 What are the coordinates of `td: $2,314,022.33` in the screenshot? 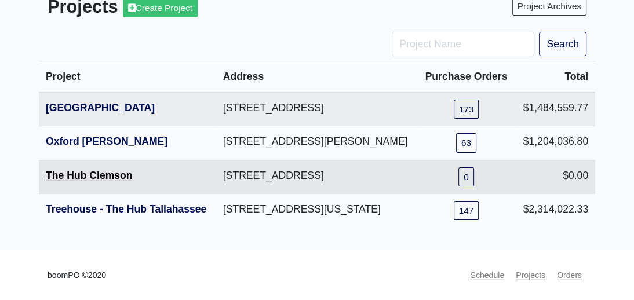 It's located at (555, 210).